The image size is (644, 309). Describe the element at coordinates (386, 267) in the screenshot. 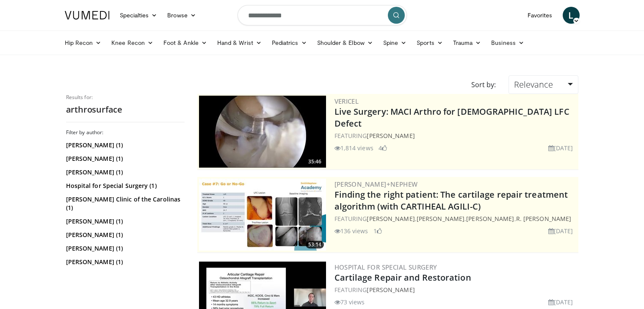

I see `a: Hospital for Special Surgery` at that location.